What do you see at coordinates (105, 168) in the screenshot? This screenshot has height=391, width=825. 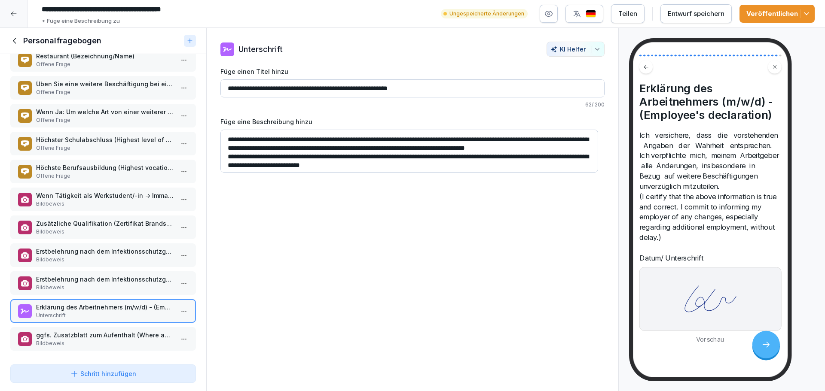 I see `p: Höchste Berufsausbildung (Highest vocational qualification)` at bounding box center [105, 168].